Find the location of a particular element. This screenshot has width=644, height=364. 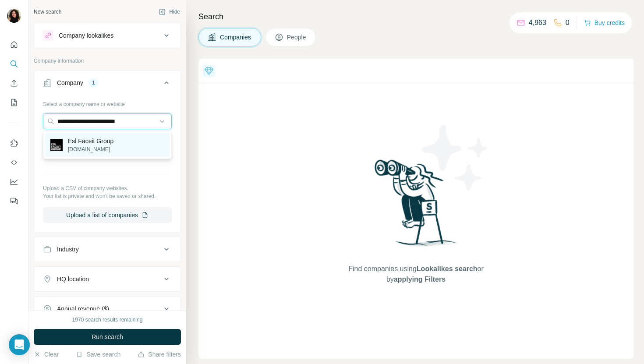

p: 4,963 is located at coordinates (537, 23).